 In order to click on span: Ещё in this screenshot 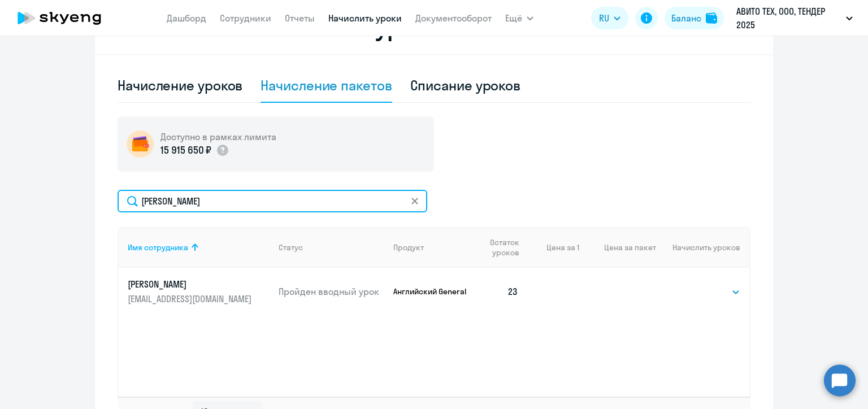, I will do `click(514, 18)`.